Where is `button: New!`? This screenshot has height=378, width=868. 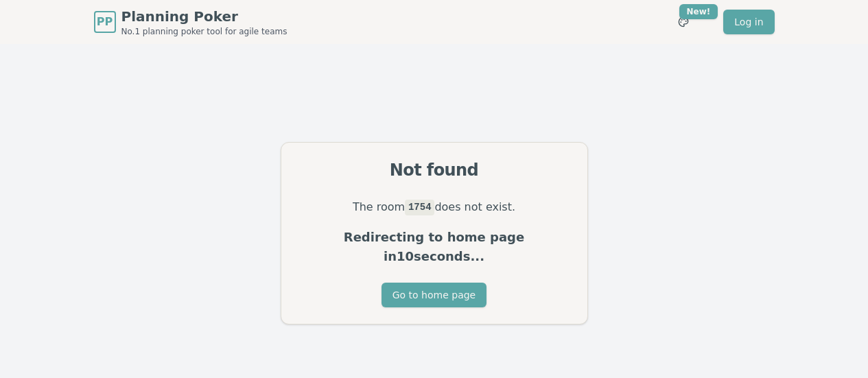
button: New! is located at coordinates (684, 22).